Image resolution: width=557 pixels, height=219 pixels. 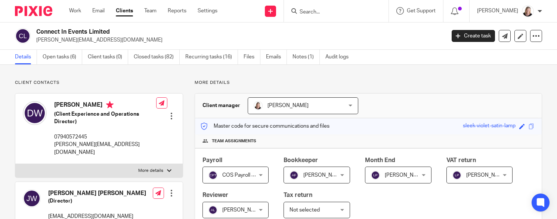 I want to click on a: Notes (1), so click(x=306, y=57).